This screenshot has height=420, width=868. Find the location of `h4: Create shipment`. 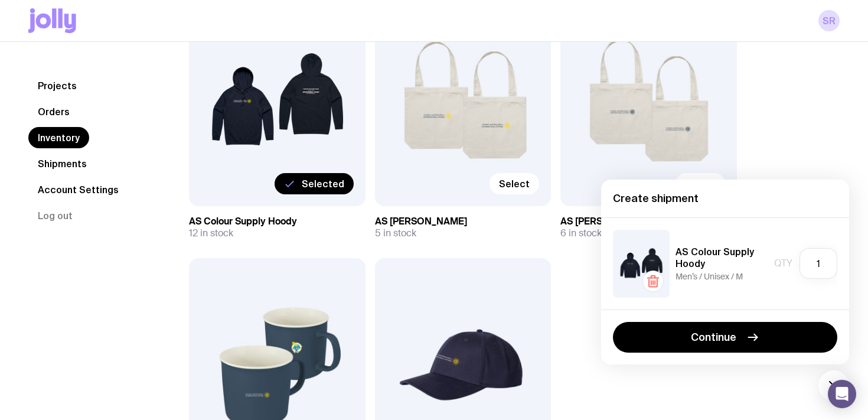

h4: Create shipment is located at coordinates (726, 198).